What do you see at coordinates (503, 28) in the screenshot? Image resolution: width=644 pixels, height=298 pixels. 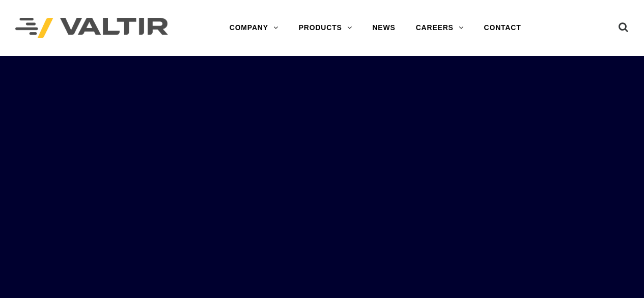 I see `a: CONTACT` at bounding box center [503, 28].